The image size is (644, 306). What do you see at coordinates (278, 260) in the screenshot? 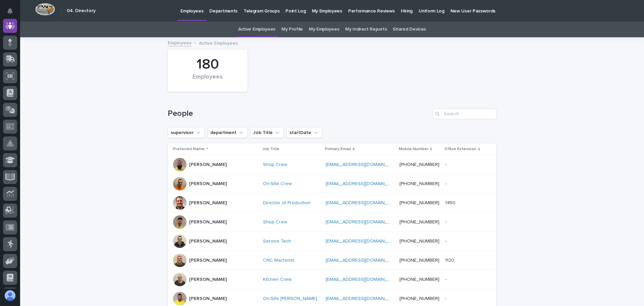
I see `a: CNC Machinist` at bounding box center [278, 260].